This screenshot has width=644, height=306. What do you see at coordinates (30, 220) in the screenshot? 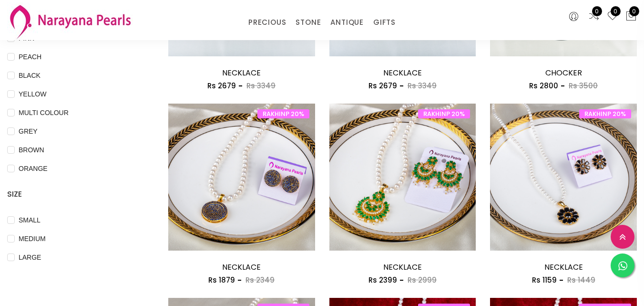
I see `span: SMALL` at bounding box center [30, 220].